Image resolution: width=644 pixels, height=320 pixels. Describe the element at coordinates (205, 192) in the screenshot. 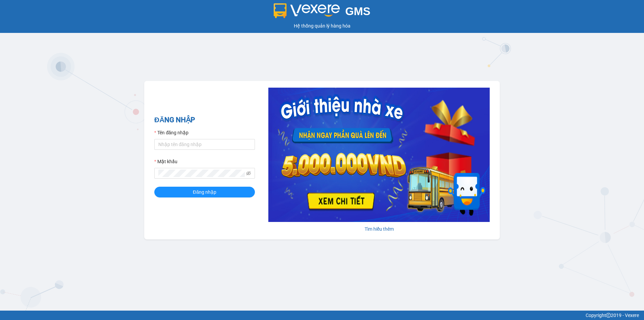

I see `button: Đăng nhập` at that location.